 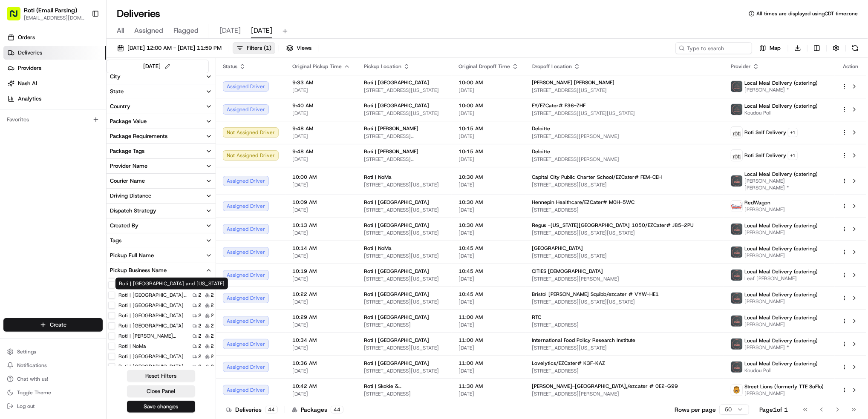 What do you see at coordinates (773, 410) in the screenshot?
I see `div: Page 1 of 1` at bounding box center [773, 410].